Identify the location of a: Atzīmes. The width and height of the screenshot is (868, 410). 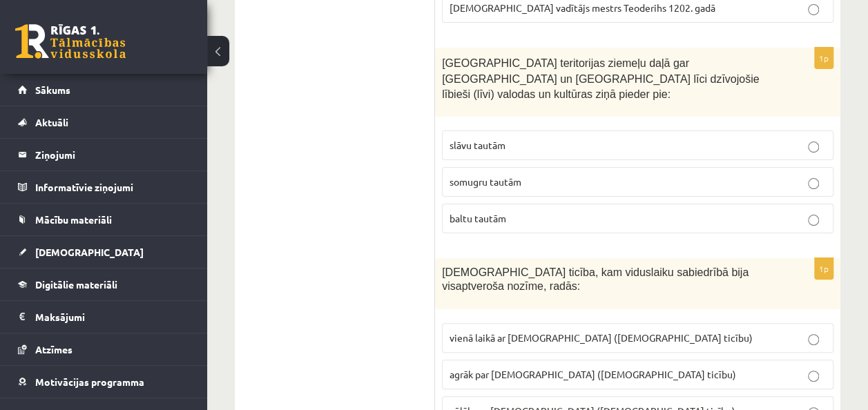
(104, 349).